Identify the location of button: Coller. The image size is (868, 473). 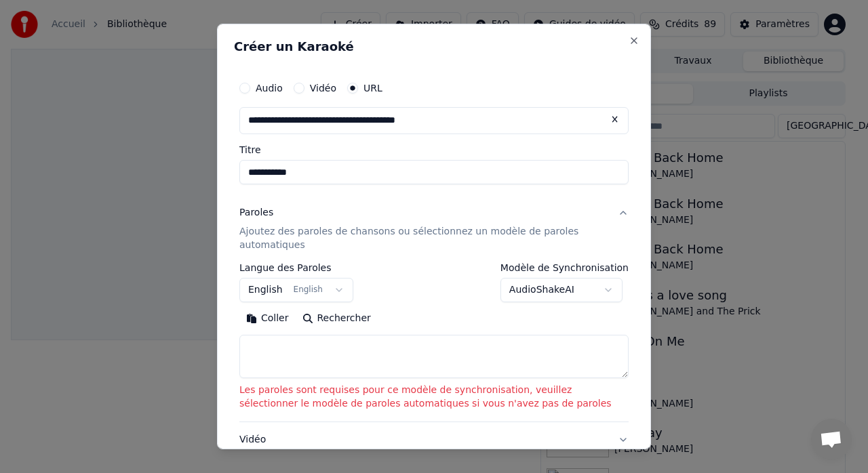
(267, 319).